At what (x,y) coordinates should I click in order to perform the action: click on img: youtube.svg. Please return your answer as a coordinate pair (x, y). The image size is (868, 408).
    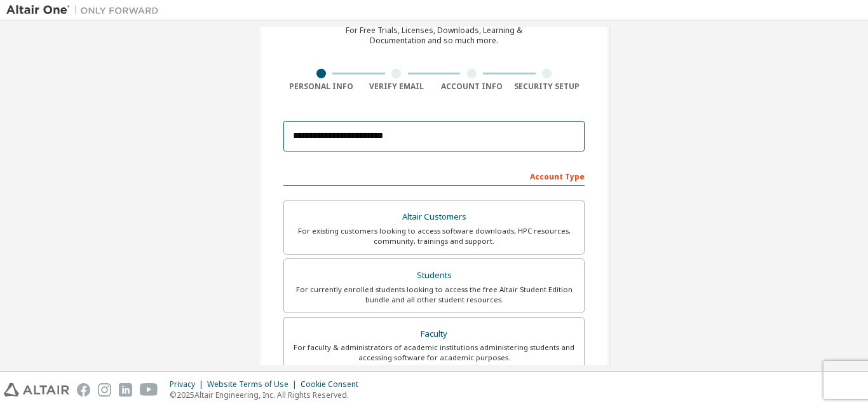
    Looking at the image, I should click on (149, 389).